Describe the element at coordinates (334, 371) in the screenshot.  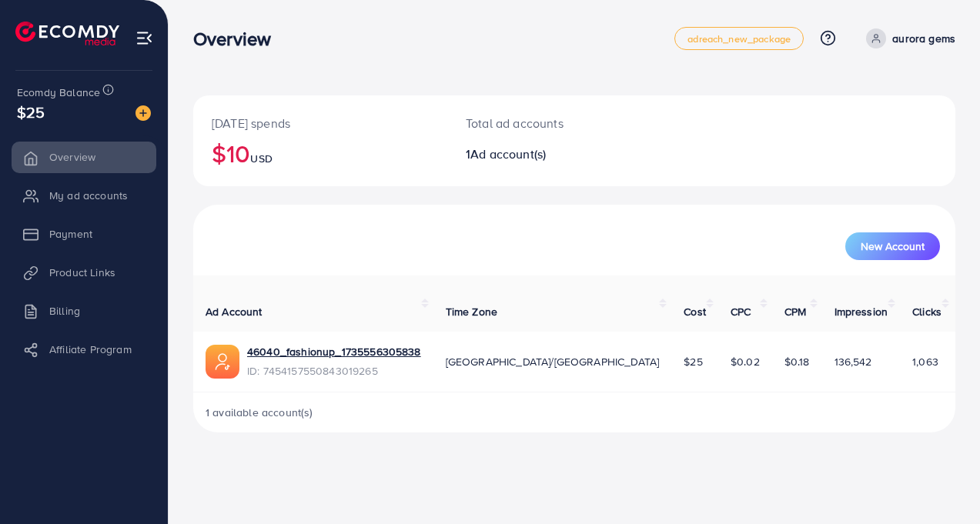
I see `span: ID: 7454157550843019265` at that location.